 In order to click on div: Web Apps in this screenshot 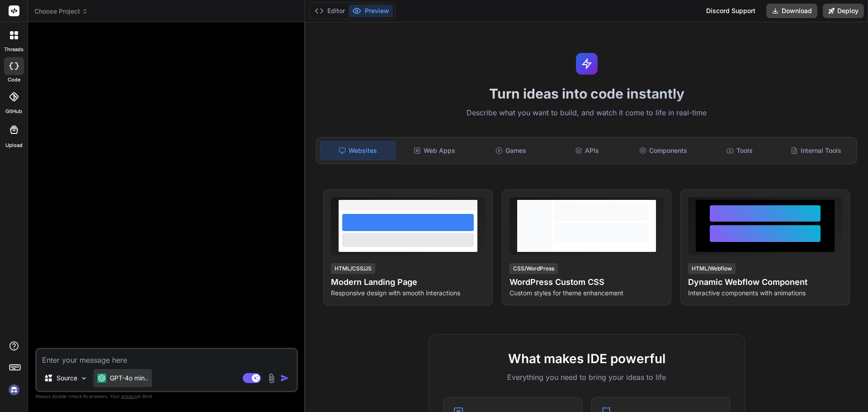, I will do `click(434, 150)`.